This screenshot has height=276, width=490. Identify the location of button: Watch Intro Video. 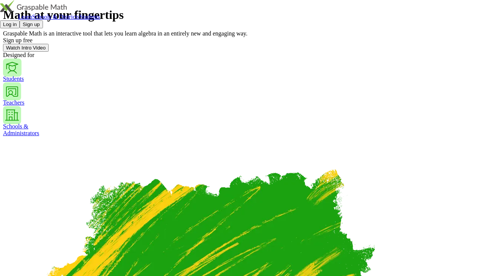
(26, 48).